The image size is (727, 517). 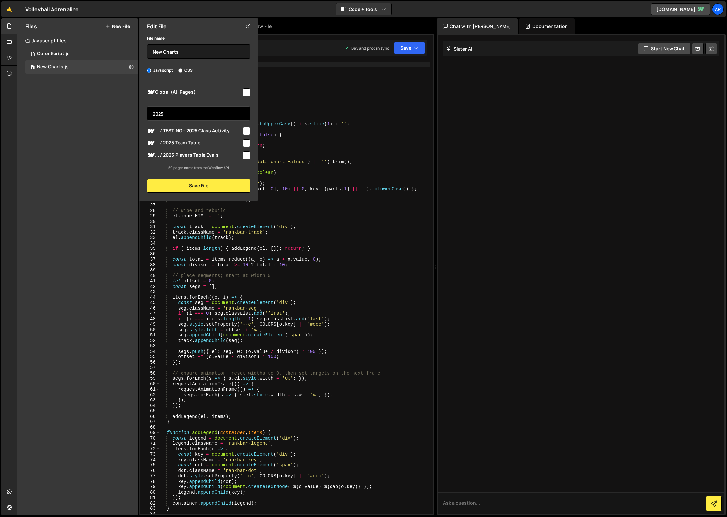 What do you see at coordinates (194, 92) in the screenshot?
I see `span: Global (All Pages)` at bounding box center [194, 92].